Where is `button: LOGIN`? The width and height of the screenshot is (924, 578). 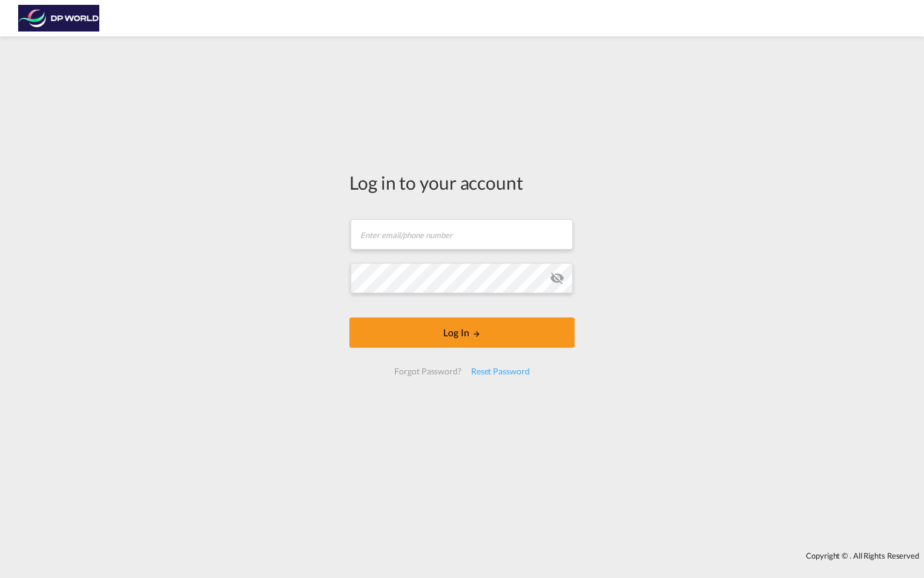
button: LOGIN is located at coordinates (462, 333).